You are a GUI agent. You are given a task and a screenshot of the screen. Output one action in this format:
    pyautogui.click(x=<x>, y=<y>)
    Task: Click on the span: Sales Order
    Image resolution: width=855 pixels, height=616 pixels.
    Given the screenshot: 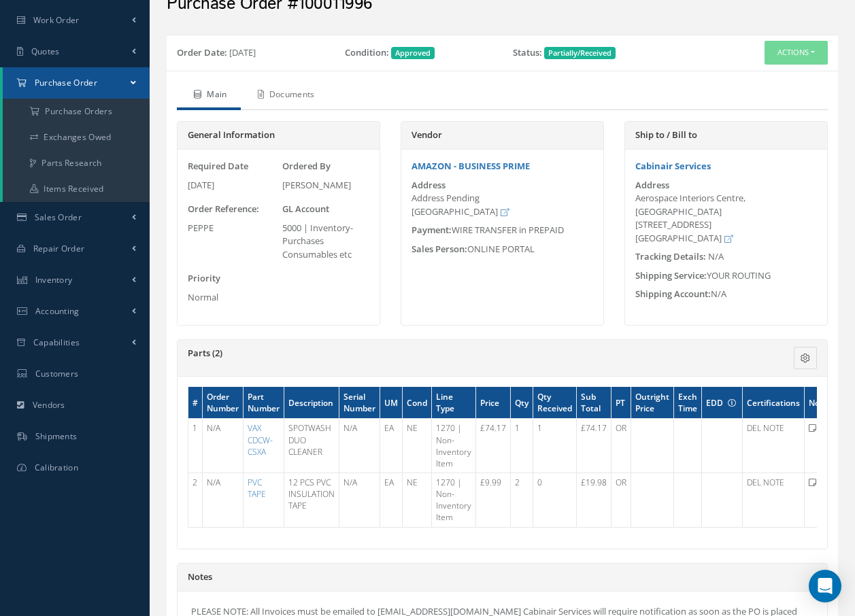 What is the action you would take?
    pyautogui.click(x=58, y=217)
    